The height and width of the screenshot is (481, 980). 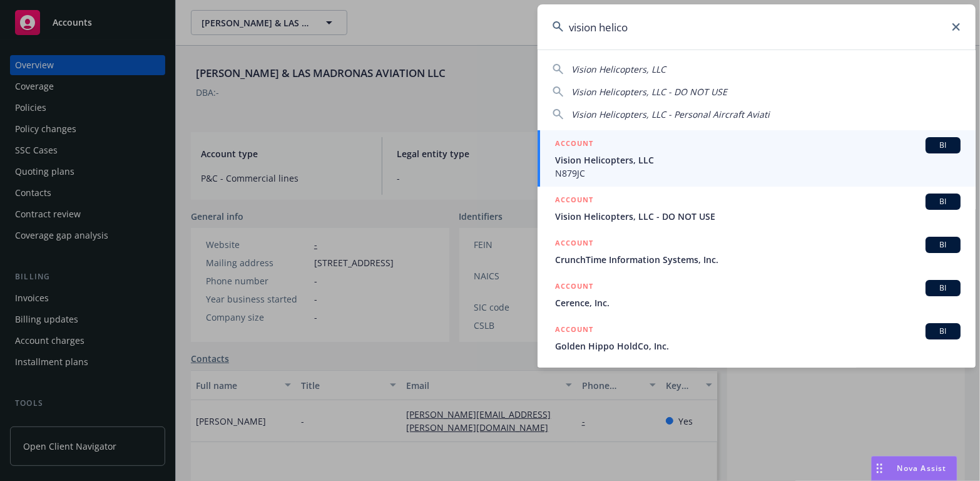 I want to click on a: ACCOUNTBIGolden Hippo HoldCo, Inc., so click(x=757, y=338).